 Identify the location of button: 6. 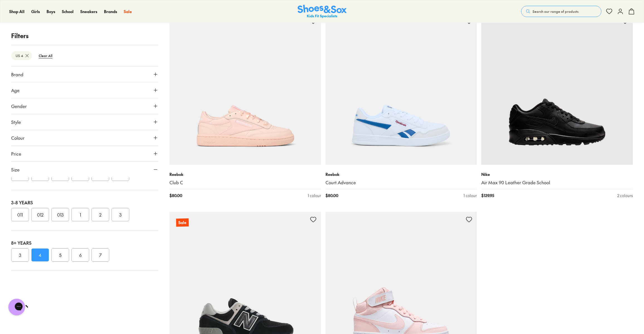
(80, 255).